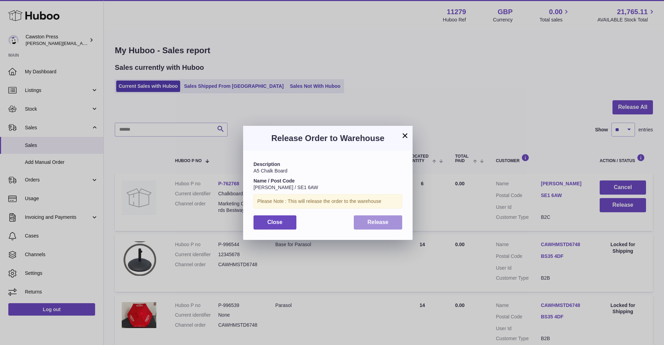 The width and height of the screenshot is (664, 345). I want to click on span: Close, so click(275, 222).